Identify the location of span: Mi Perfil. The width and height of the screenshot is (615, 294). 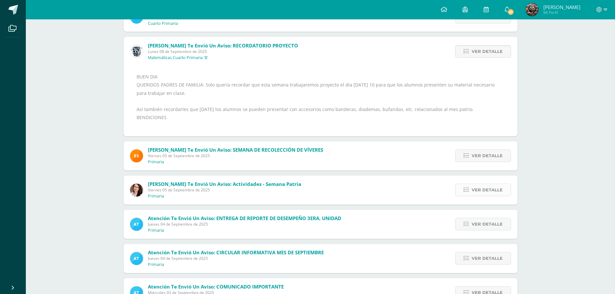
(562, 12).